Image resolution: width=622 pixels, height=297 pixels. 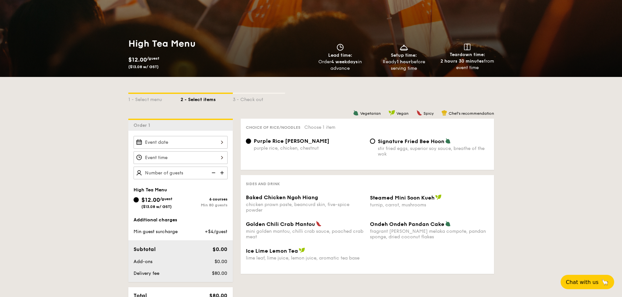 What do you see at coordinates (404, 55) in the screenshot?
I see `span: Setup time:` at bounding box center [404, 55].